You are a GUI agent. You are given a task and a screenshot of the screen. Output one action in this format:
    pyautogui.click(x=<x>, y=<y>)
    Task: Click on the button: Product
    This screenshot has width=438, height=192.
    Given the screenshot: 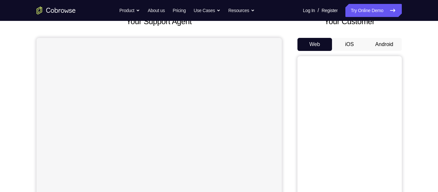 What is the action you would take?
    pyautogui.click(x=129, y=10)
    